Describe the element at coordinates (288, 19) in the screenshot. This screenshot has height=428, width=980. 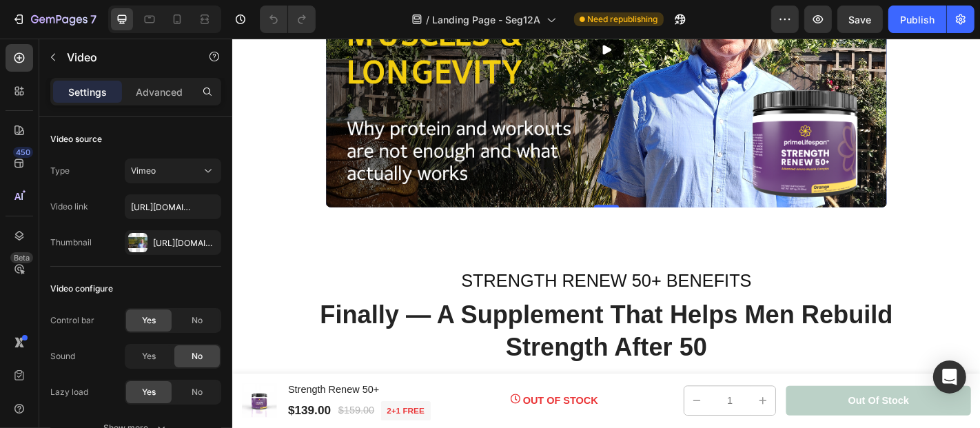
I see `div: Undo/Redo` at that location.